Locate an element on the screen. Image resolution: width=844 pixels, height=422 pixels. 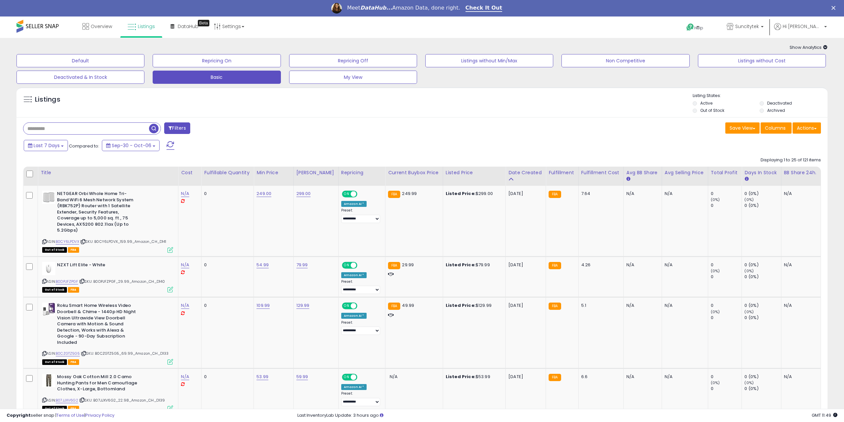
div: $299.00 is located at coordinates (473, 193).